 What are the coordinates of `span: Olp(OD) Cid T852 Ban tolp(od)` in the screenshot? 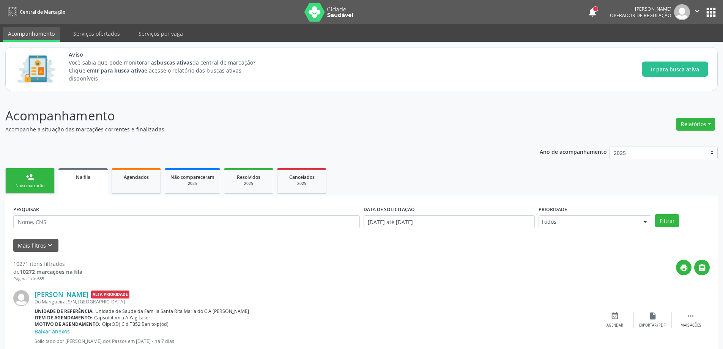 It's located at (135, 324).